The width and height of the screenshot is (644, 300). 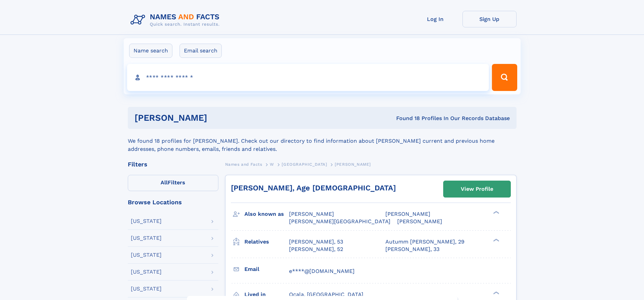 I want to click on div: View Profile, so click(x=477, y=189).